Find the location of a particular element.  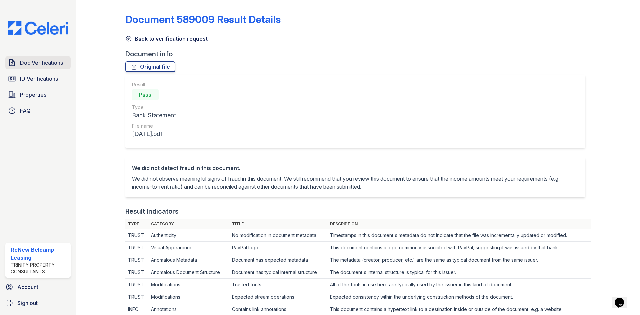

td: Document has typical internal structure is located at coordinates (279, 272).